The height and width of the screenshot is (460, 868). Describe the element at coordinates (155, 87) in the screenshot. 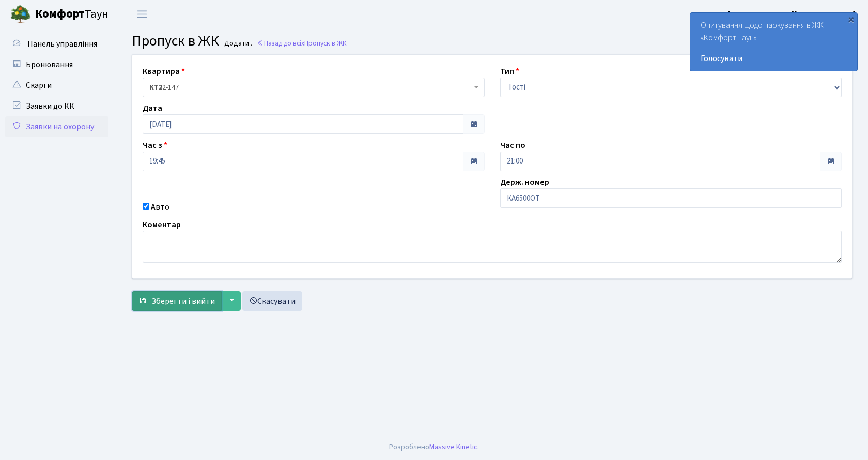

I see `b: КТ2` at that location.